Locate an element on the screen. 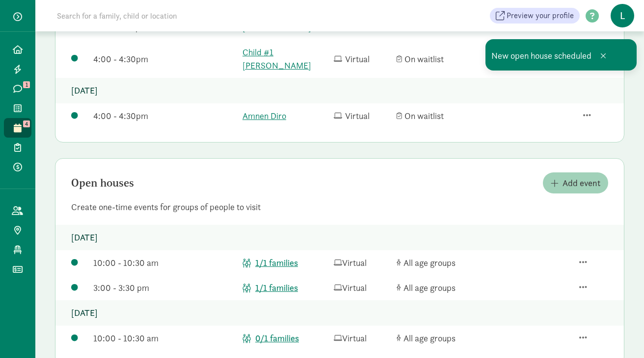  button: Add event is located at coordinates (575, 183).